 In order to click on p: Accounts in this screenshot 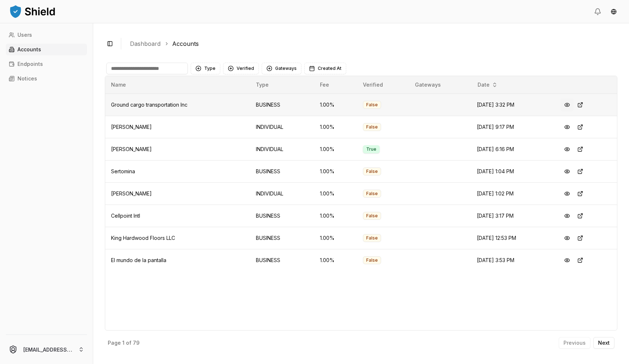, I will do `click(29, 49)`.